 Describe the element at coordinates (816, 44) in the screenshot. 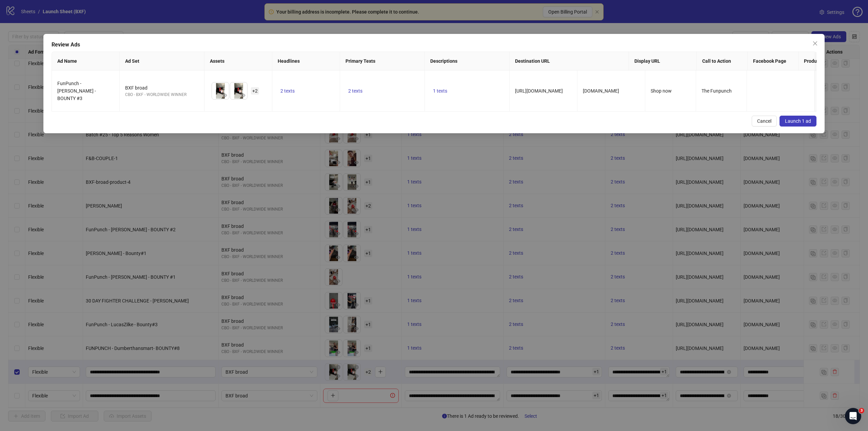

I see `button: Close` at that location.